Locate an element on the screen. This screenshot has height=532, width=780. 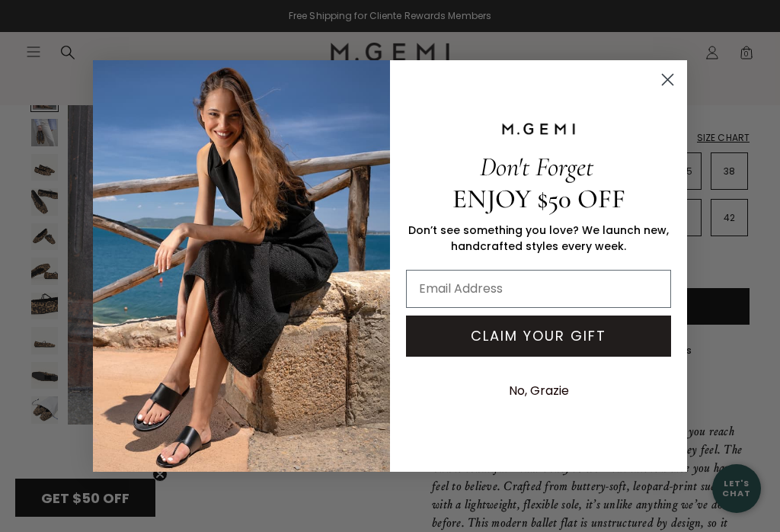
span: ENJOY $50 OFF is located at coordinates (538, 198).